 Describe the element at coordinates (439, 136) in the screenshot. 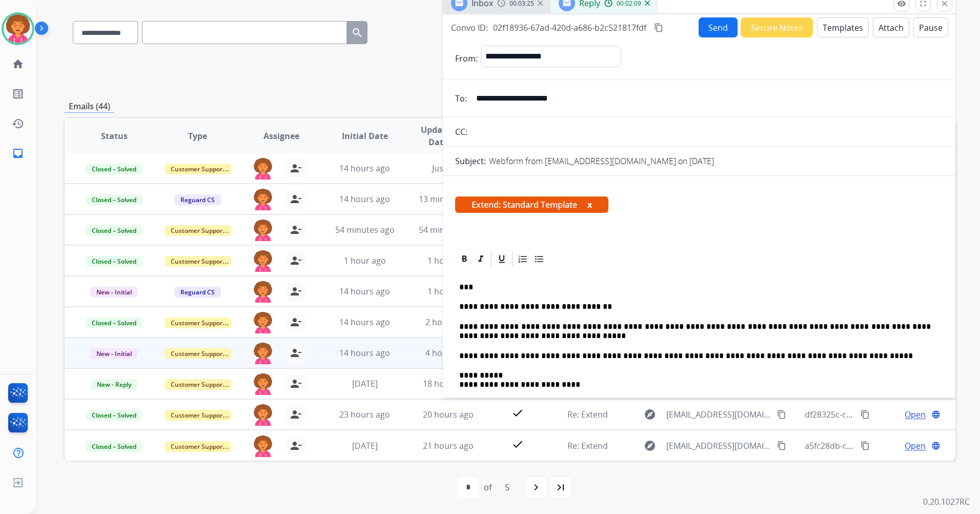

I see `span: Updated Date` at that location.